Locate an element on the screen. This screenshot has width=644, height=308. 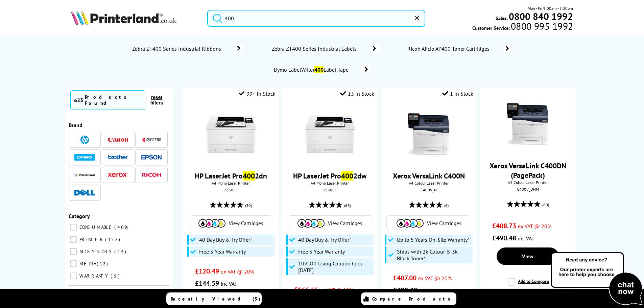
a: Dymo LabelWriter400Label Tape is located at coordinates (322, 70).